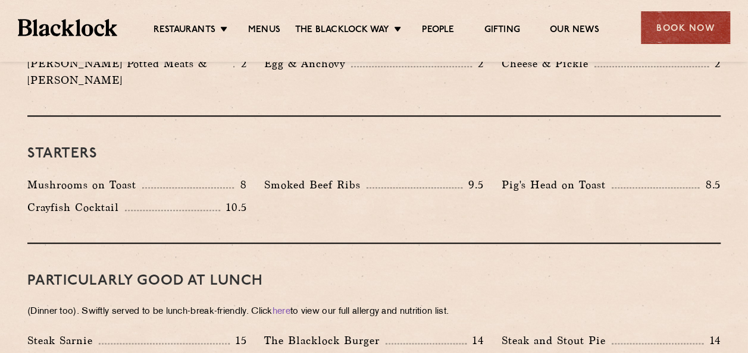  Describe the element at coordinates (240, 185) in the screenshot. I see `p: 8` at that location.